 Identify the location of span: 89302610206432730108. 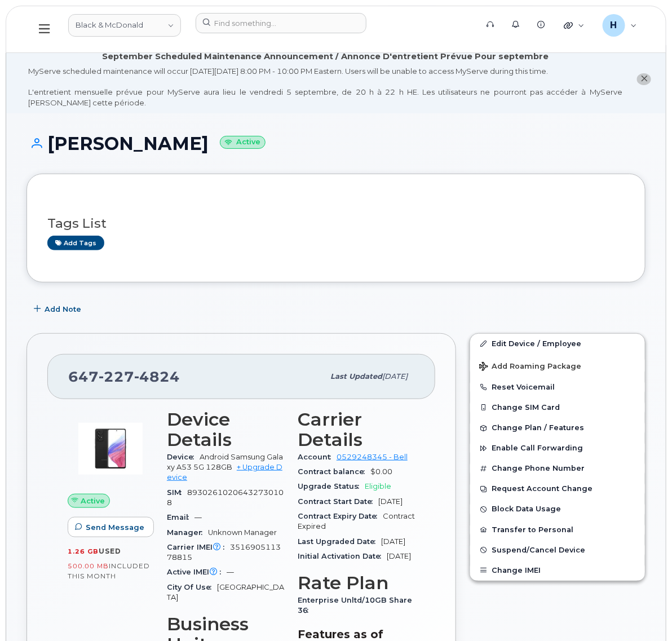
(225, 497).